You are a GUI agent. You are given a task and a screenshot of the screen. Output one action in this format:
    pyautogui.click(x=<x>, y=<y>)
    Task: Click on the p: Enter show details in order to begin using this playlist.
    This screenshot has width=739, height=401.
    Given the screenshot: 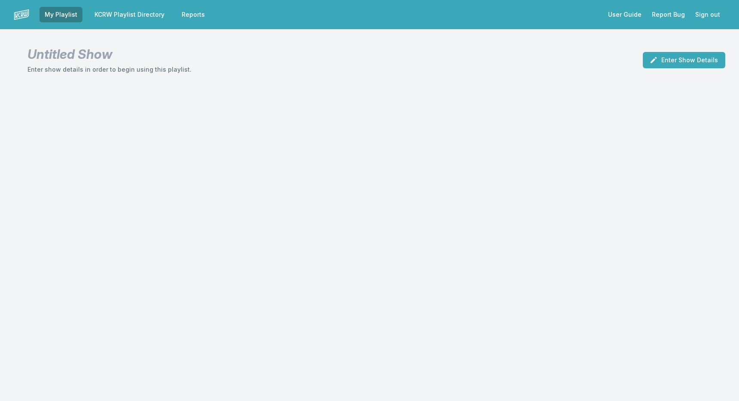 What is the action you would take?
    pyautogui.click(x=109, y=70)
    